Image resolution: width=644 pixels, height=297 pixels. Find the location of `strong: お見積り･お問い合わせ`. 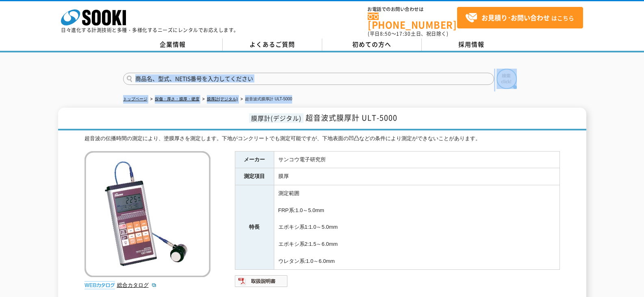

strong: お見積り･お問い合わせ is located at coordinates (516, 18).